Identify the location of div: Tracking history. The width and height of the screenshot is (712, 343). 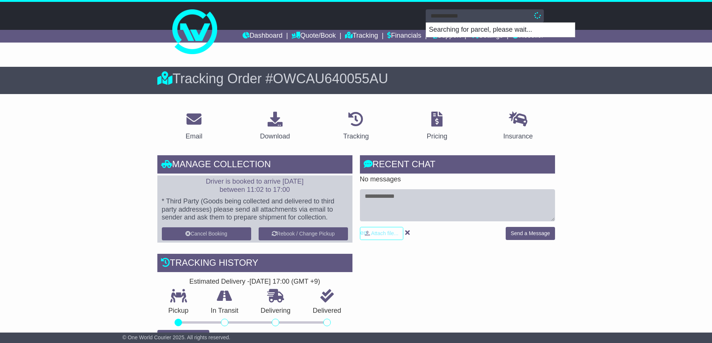
(255, 264).